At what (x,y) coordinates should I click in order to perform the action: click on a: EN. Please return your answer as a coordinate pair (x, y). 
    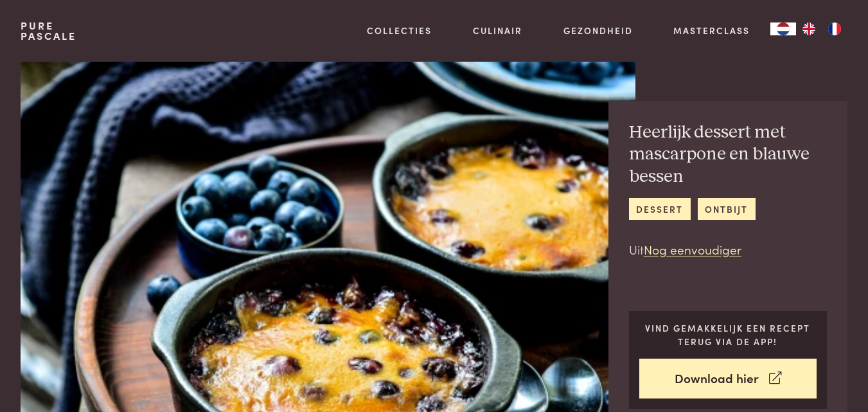
    Looking at the image, I should click on (809, 29).